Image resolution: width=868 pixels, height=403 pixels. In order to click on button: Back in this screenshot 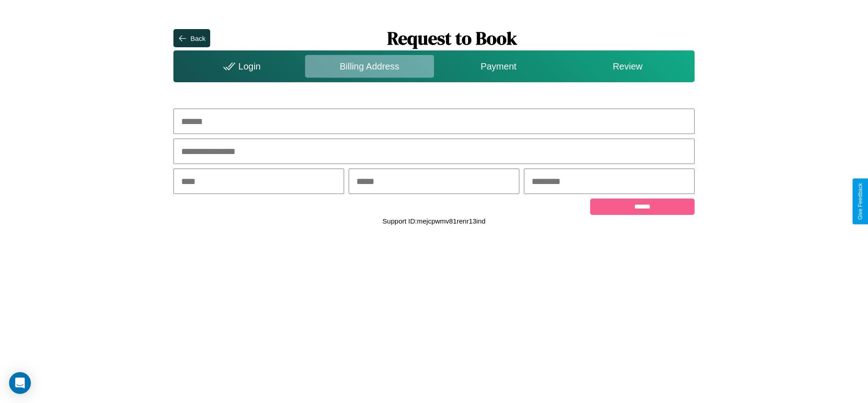, I will do `click(192, 38)`.